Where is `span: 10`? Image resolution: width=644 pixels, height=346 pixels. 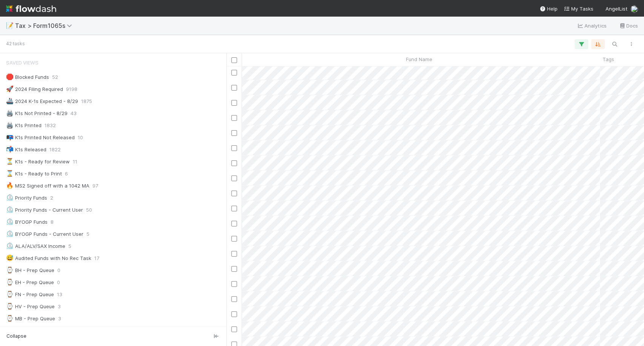
span: 10 is located at coordinates (80, 137).